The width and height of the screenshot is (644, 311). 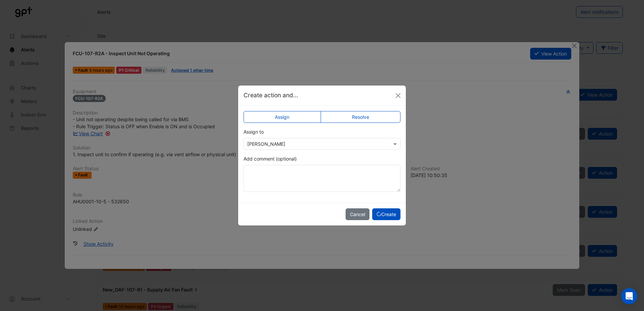 What do you see at coordinates (629, 296) in the screenshot?
I see `div: Open Intercom Messenger` at bounding box center [629, 296].